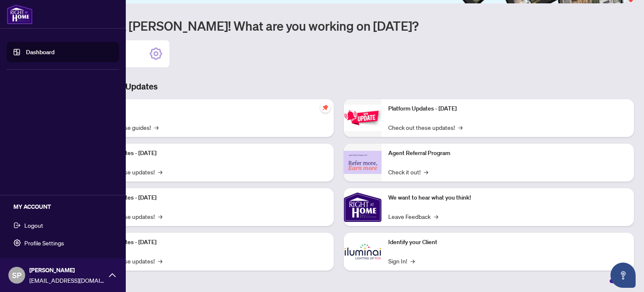 The height and width of the screenshot is (292, 644). Describe the element at coordinates (507, 153) in the screenshot. I see `p: Agent Referral Program` at that location.